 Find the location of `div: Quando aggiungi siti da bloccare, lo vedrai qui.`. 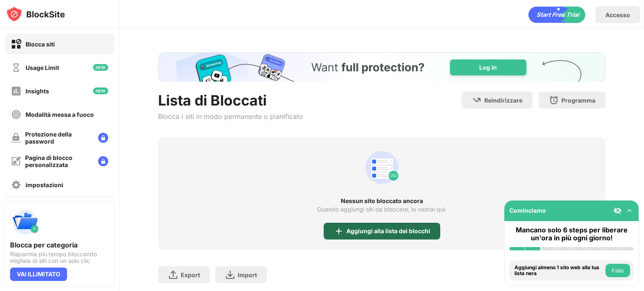

div: Quando aggiungi siti da bloccare, lo vedrai qui. is located at coordinates (382, 209).